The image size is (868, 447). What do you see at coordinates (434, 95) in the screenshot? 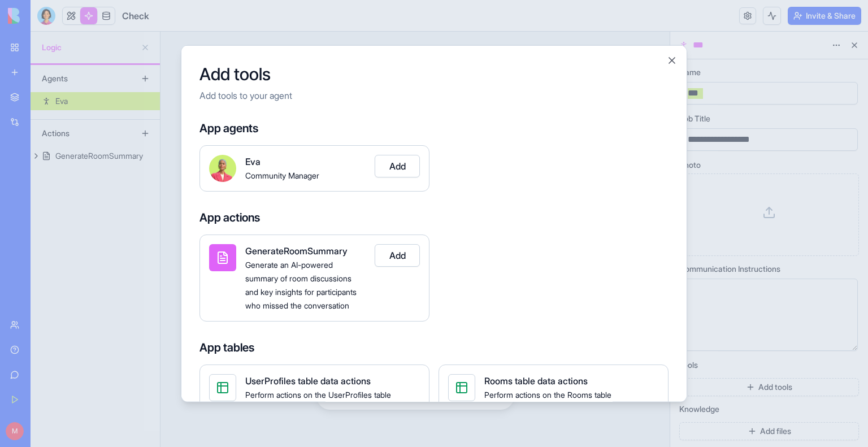
I see `p: Add tools to your agent` at bounding box center [434, 95].